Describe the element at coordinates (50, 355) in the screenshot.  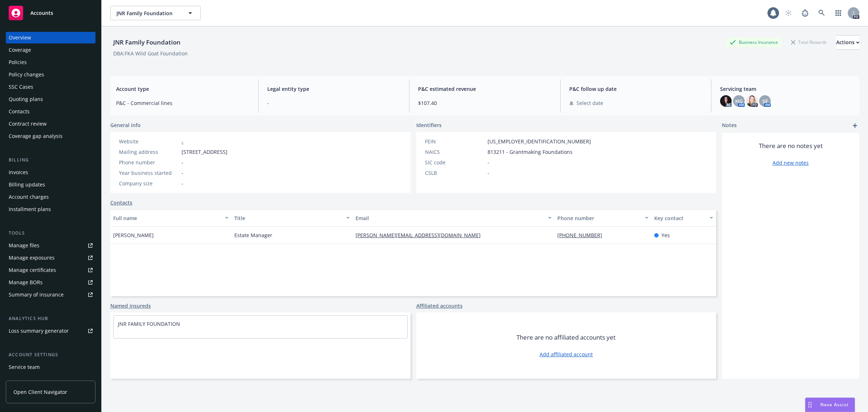
I see `div: Account settings` at that location.